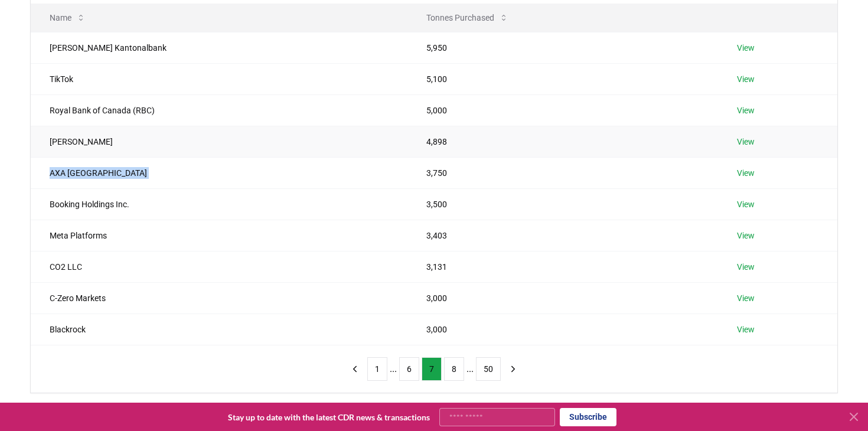 The width and height of the screenshot is (868, 431). What do you see at coordinates (67, 18) in the screenshot?
I see `button: Name` at bounding box center [67, 18].